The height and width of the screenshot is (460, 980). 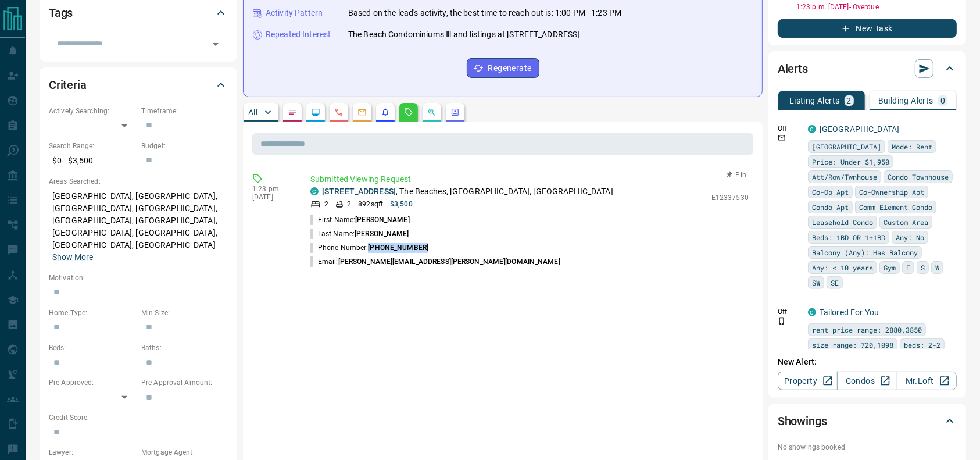 I want to click on button: Show More, so click(x=72, y=258).